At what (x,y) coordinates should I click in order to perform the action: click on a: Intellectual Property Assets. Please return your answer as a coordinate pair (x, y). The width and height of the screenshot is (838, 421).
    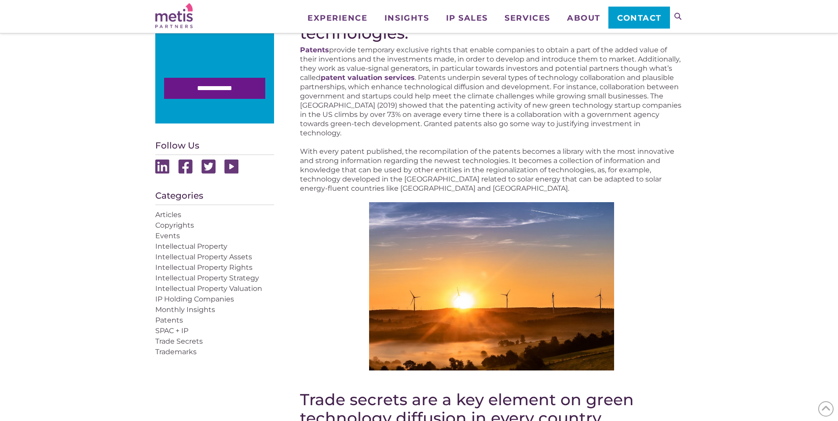
    Looking at the image, I should click on (204, 257).